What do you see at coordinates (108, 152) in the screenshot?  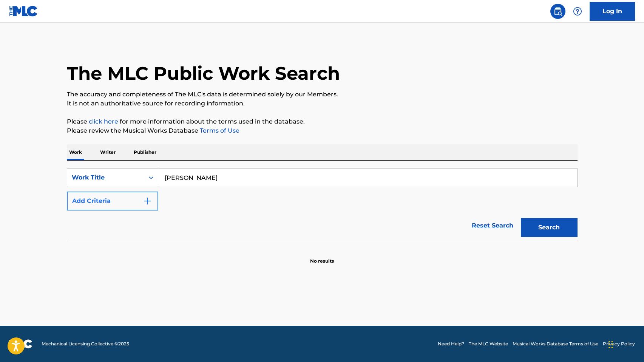 I see `p: Writer` at bounding box center [108, 152].